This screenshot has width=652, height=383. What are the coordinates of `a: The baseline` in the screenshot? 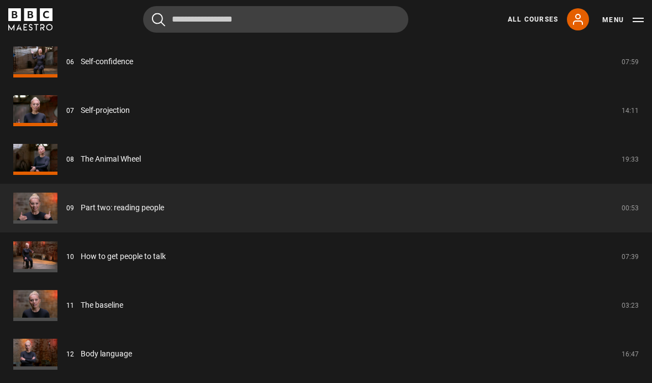 It's located at (102, 305).